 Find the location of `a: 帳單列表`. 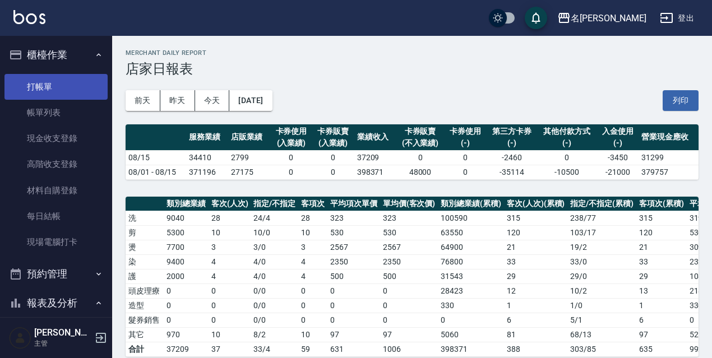

a: 帳單列表 is located at coordinates (56, 113).